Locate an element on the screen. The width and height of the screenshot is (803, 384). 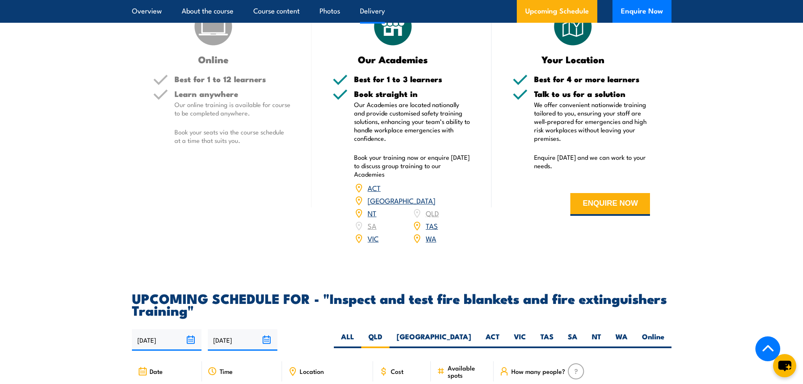
p: Our Academies are located nationally and provide customised safety training solutions, enhancing ... is located at coordinates (412, 121).